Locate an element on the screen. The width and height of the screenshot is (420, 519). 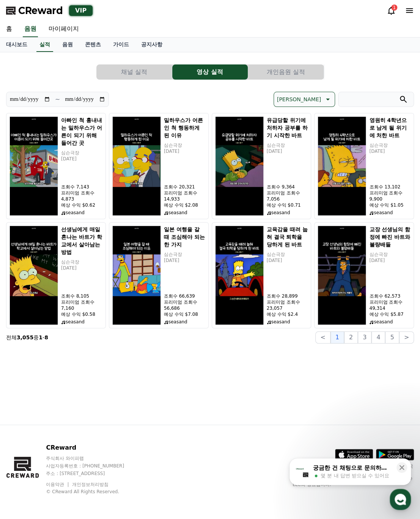
img: 선생님에게 매일 혼나는 바트가 학교에서 살아남는 방법 is located at coordinates (34, 275).